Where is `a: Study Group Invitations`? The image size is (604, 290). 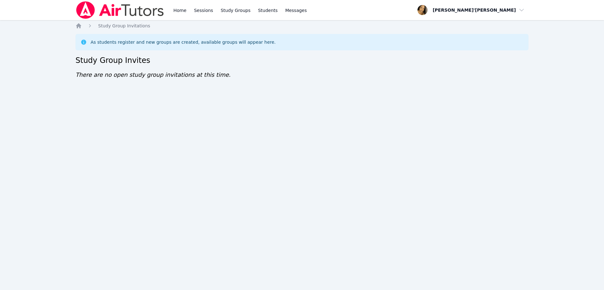
a: Study Group Invitations is located at coordinates (124, 26).